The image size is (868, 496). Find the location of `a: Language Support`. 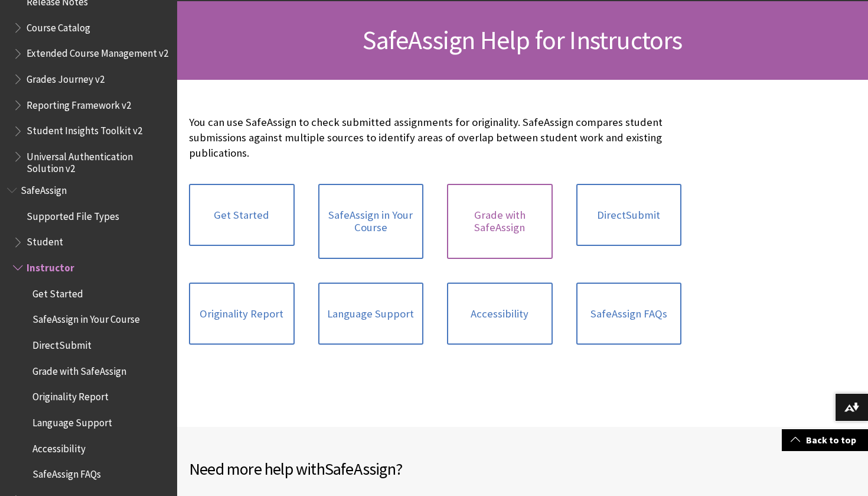

a: Language Support is located at coordinates (371, 314).